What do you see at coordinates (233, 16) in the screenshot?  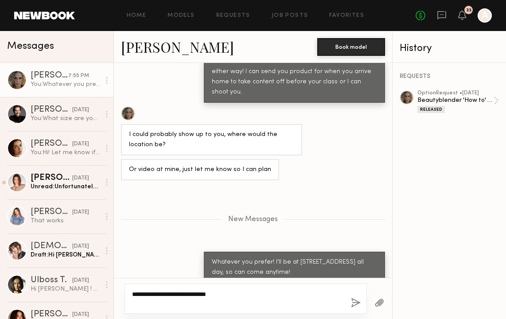 I see `a: Requests` at bounding box center [233, 16].